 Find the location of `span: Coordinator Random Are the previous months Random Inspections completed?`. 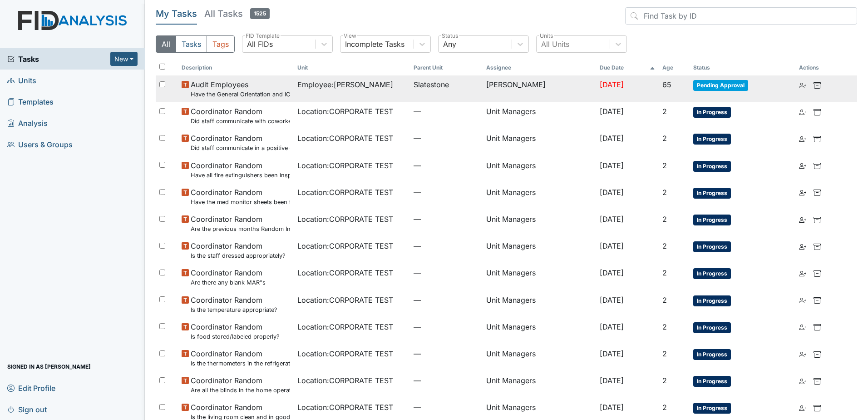

span: Coordinator Random Are the previous months Random Inspections completed? is located at coordinates (240, 223).